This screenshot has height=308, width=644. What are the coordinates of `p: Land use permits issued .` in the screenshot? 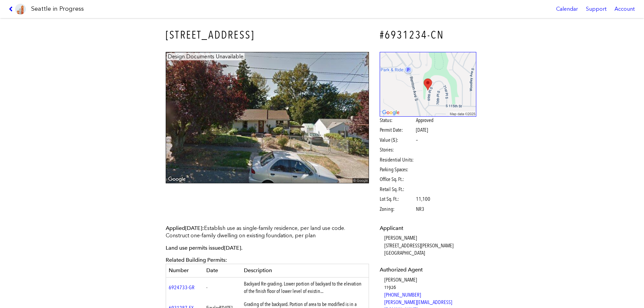 It's located at (267, 248).